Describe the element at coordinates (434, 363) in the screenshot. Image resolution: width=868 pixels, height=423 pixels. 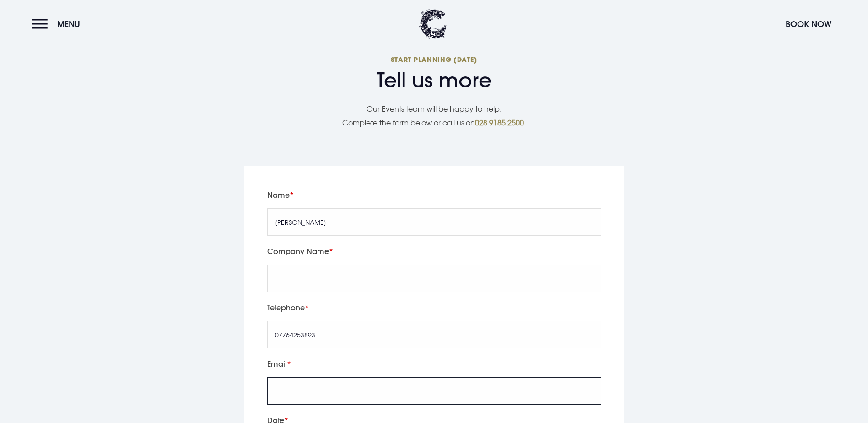
I see `label: Email` at that location.